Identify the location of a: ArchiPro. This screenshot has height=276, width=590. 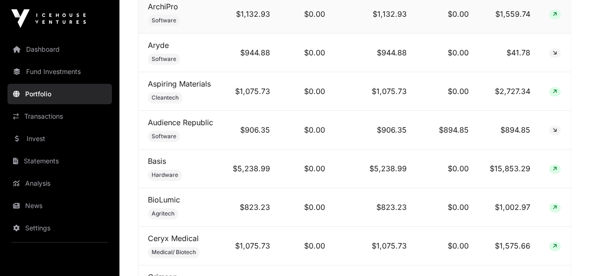
(163, 7).